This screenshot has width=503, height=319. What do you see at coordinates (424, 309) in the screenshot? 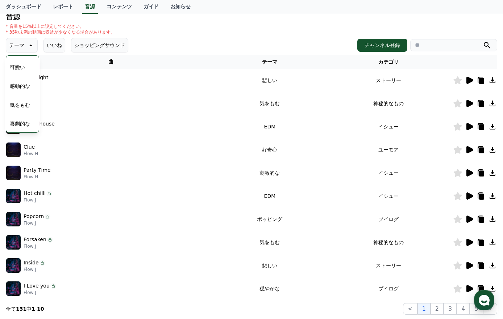
I see `button: 1` at bounding box center [424, 309].